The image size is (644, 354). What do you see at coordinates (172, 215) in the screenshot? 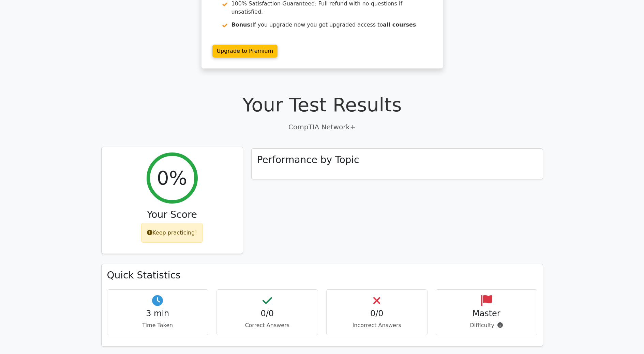
I see `h3: Your Score` at bounding box center [172, 215].